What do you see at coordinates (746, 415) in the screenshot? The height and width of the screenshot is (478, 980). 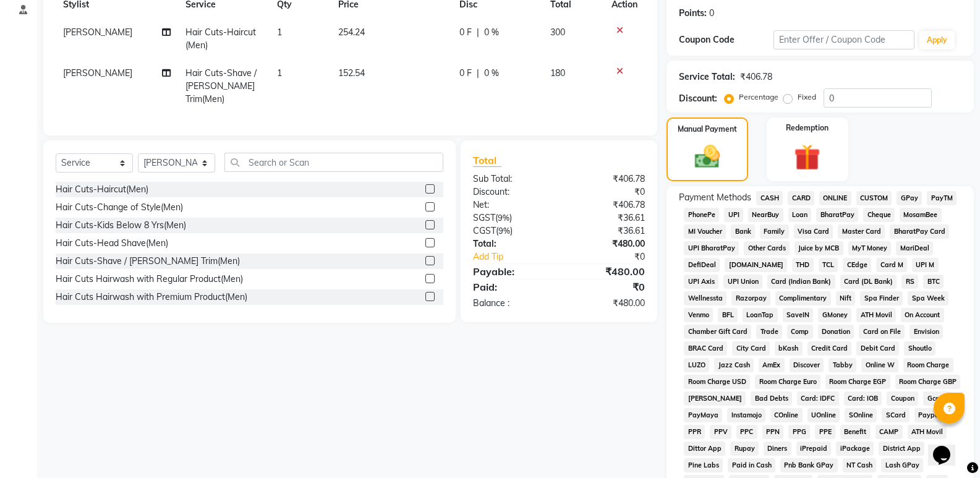 I see `span: Instamojo` at bounding box center [746, 415].